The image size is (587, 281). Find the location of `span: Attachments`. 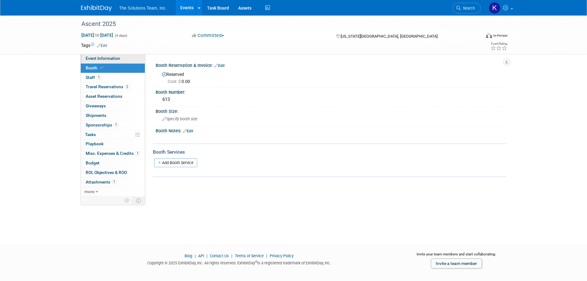

span: Attachments is located at coordinates (101, 182).